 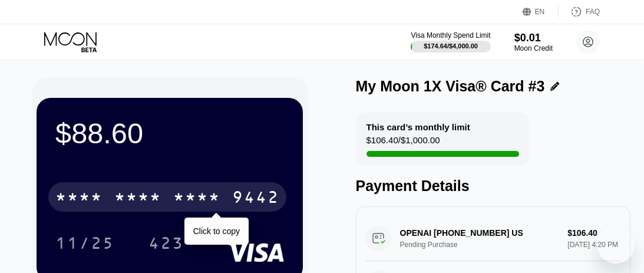 What do you see at coordinates (450, 35) in the screenshot?
I see `div: Visa Monthly Spend Limit` at bounding box center [450, 35].